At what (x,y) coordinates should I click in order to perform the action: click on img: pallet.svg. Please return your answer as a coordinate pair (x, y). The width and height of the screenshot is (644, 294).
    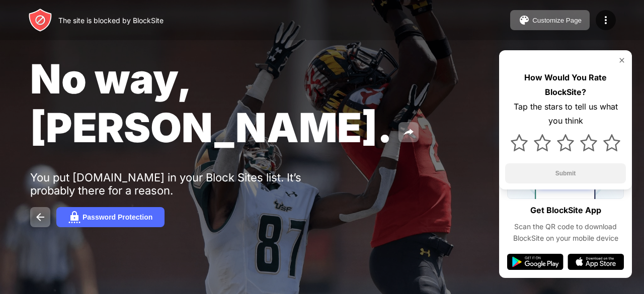
    Looking at the image, I should click on (524, 20).